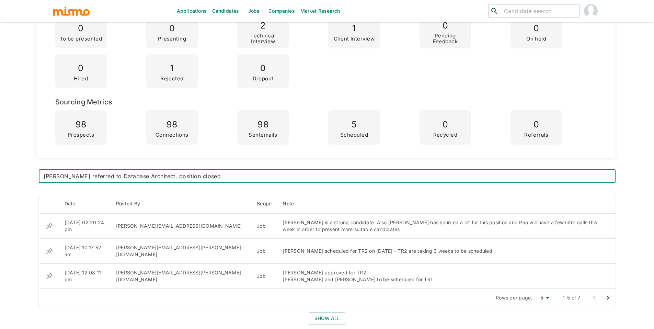 The height and width of the screenshot is (329, 654). Describe the element at coordinates (327, 241) in the screenshot. I see `table: enhanced table` at that location.